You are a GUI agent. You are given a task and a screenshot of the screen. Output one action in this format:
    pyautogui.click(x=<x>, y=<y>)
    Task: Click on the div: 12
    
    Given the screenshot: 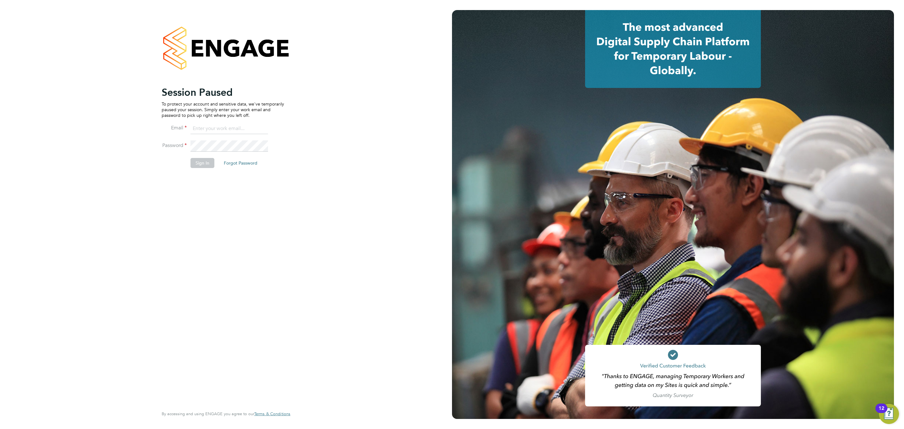 What is the action you would take?
    pyautogui.click(x=882, y=412)
    